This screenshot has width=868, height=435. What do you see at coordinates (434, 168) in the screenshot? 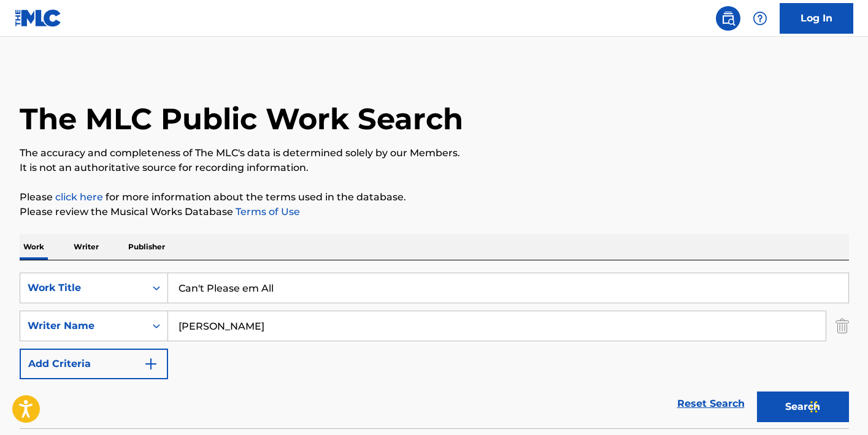
I see `p: It is not an authoritative source for recording information.` at bounding box center [434, 168].